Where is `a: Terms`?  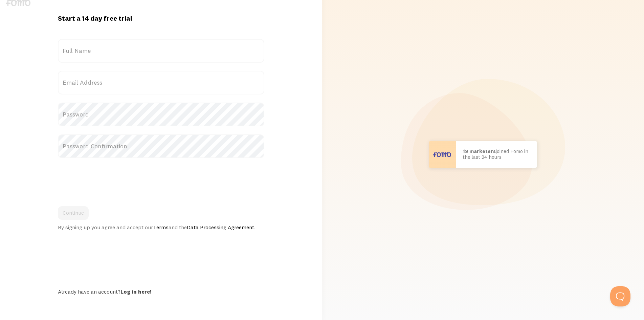 a: Terms is located at coordinates (161, 227).